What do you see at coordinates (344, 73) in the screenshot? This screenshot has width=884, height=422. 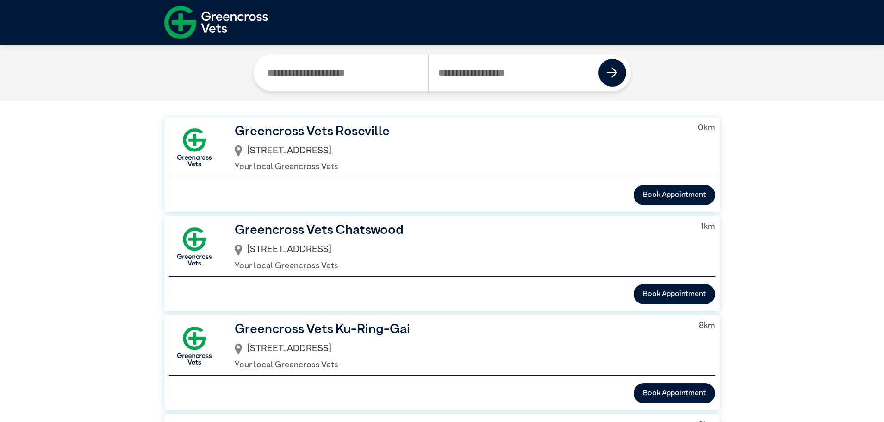 I see `input: Search by Clinic Name` at bounding box center [344, 73].